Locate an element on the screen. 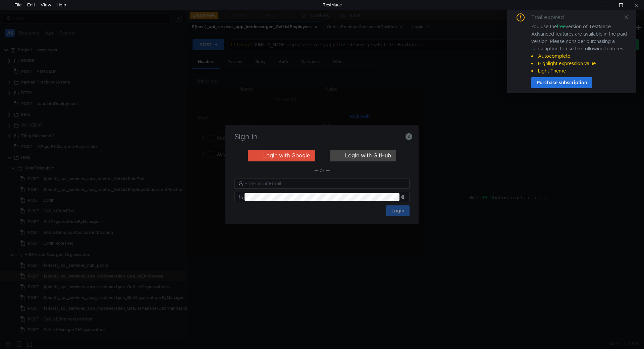 The image size is (644, 349). span: free is located at coordinates (561, 27).